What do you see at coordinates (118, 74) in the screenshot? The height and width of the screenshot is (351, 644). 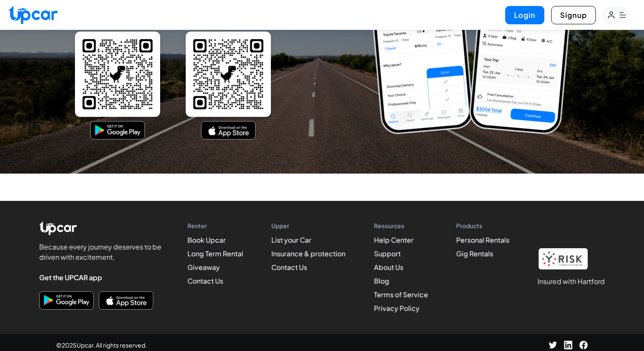 I see `img: Android QR Code` at bounding box center [118, 74].